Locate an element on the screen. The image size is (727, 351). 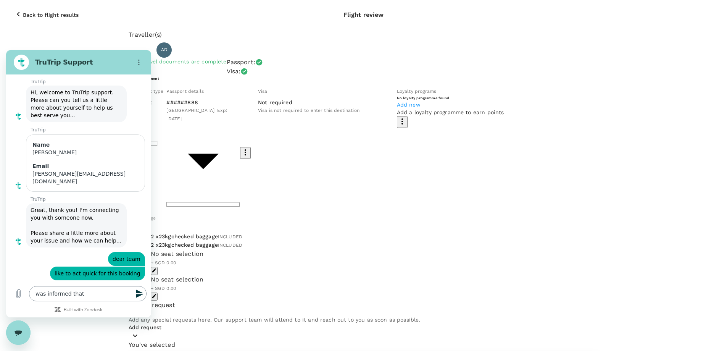
span: Great, thank you! I'm connecting you with someone now. Please share a little more about your issu... is located at coordinates (70, 175).